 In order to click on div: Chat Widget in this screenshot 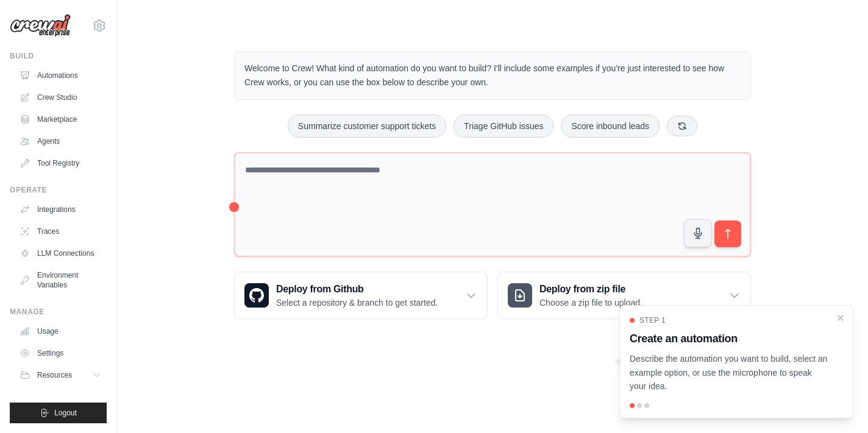, I will do `click(838, 404)`.